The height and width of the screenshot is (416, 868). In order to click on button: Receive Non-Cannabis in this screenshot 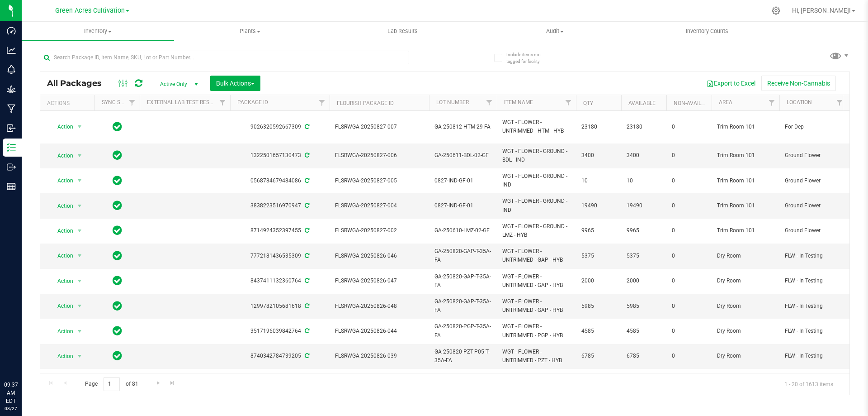, I will do `click(799, 83)`.